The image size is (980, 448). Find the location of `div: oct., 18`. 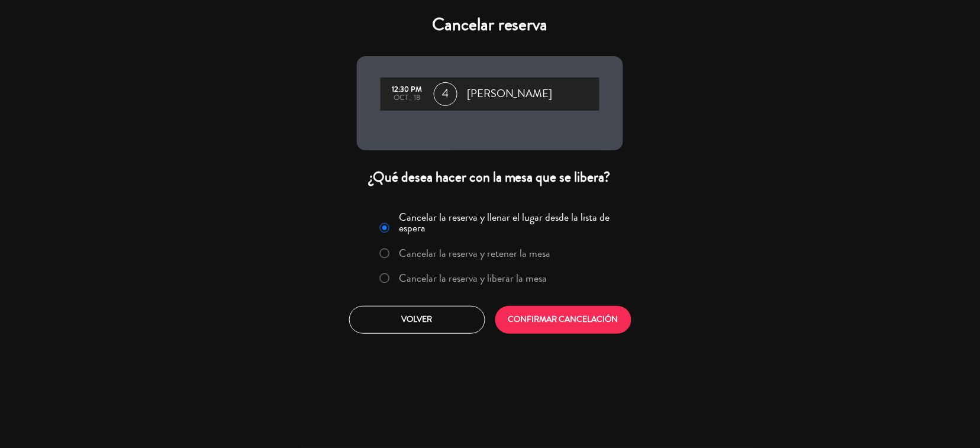

div: oct., 18 is located at coordinates (407, 98).